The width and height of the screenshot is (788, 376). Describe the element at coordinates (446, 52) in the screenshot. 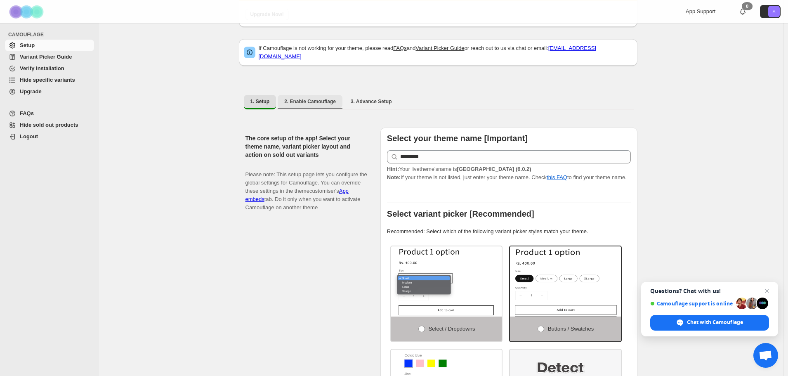

I see `p: If Camouflage is not working for your theme, please read and or reach out to us via chat or email:` at that location.